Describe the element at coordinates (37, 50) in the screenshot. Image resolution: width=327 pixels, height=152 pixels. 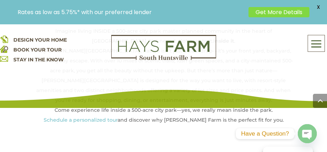
I see `a: BOOK YOUR TOUR` at that location.